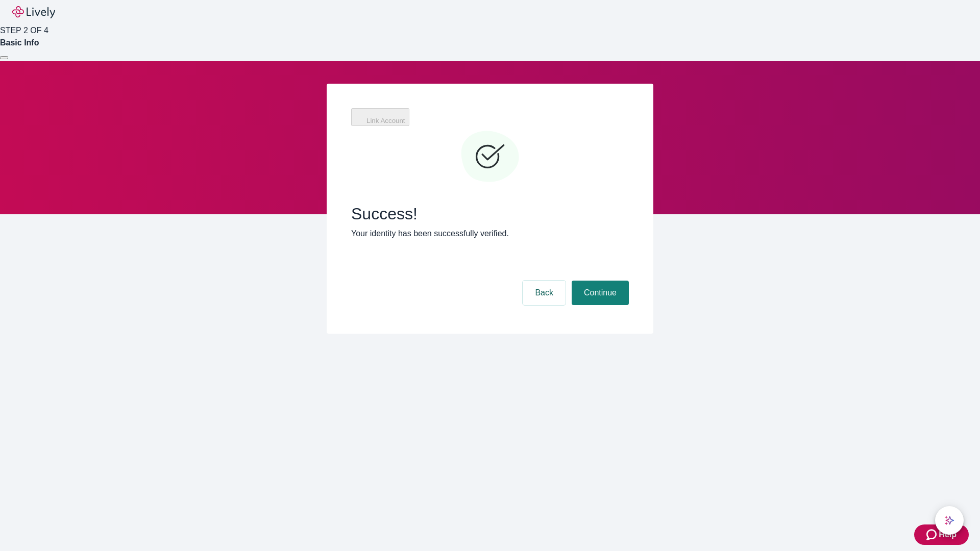  What do you see at coordinates (941, 535) in the screenshot?
I see `button: Zendesk support iconHelp` at bounding box center [941, 535].